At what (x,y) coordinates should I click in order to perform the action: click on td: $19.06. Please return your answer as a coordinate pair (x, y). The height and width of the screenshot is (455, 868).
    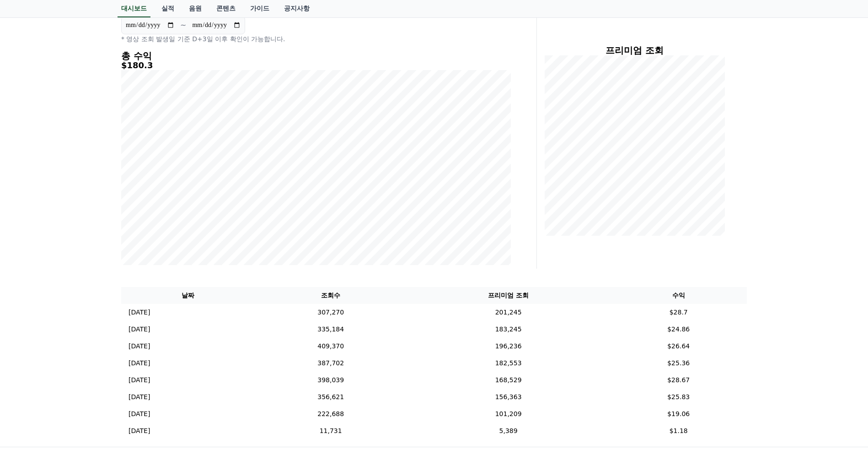
    Looking at the image, I should click on (678, 414).